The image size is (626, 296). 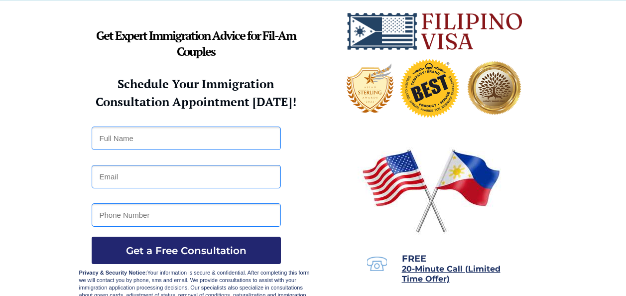 I want to click on span: 20-Minute Call (Limited Time Offer), so click(x=451, y=273).